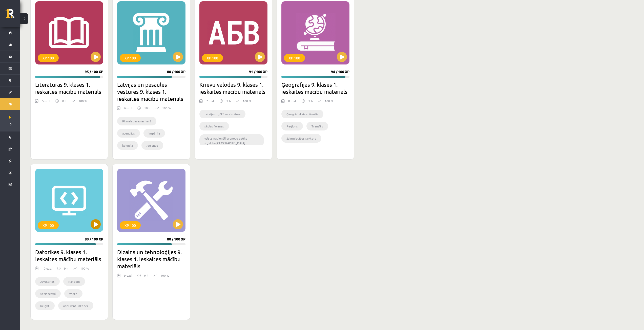 This screenshot has height=330, width=644. Describe the element at coordinates (317, 126) in the screenshot. I see `li: Tranzīts` at that location.